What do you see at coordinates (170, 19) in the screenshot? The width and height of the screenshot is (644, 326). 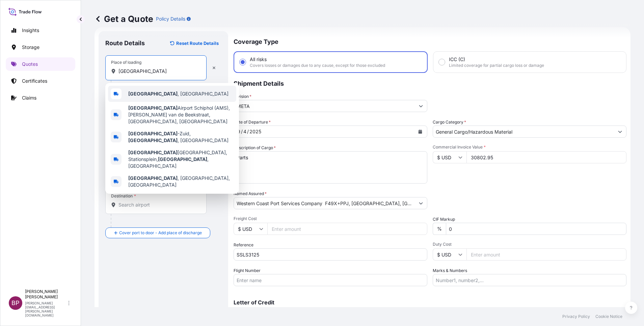 I see `p: Policy Details` at bounding box center [170, 19].